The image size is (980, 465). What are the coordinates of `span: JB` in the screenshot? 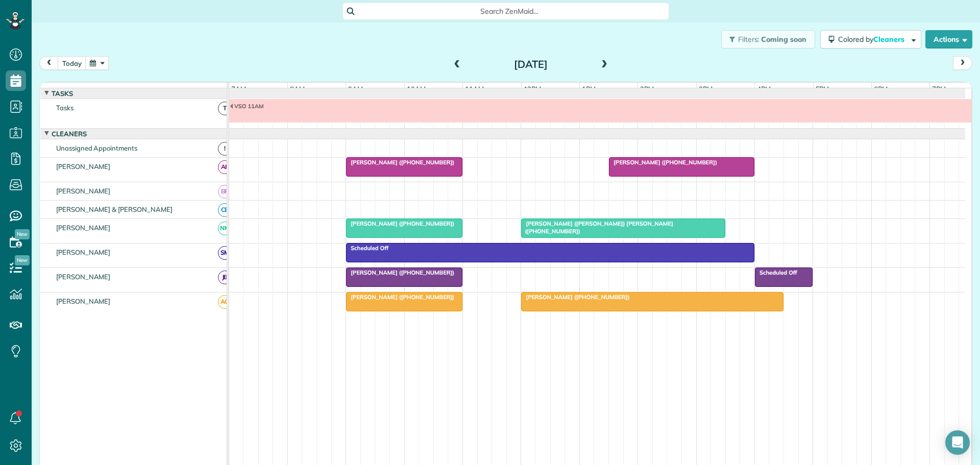 It's located at (225, 277).